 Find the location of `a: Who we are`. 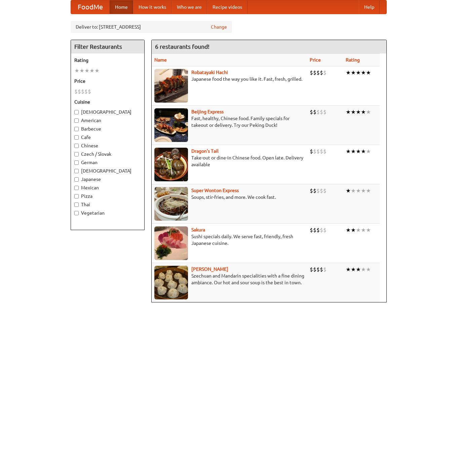

a: Who we are is located at coordinates (189, 7).